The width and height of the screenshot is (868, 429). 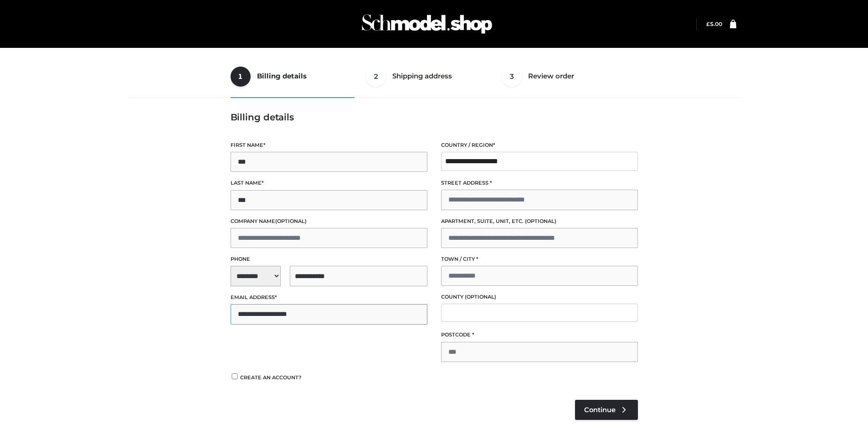 I want to click on span: Create an account?, so click(x=271, y=377).